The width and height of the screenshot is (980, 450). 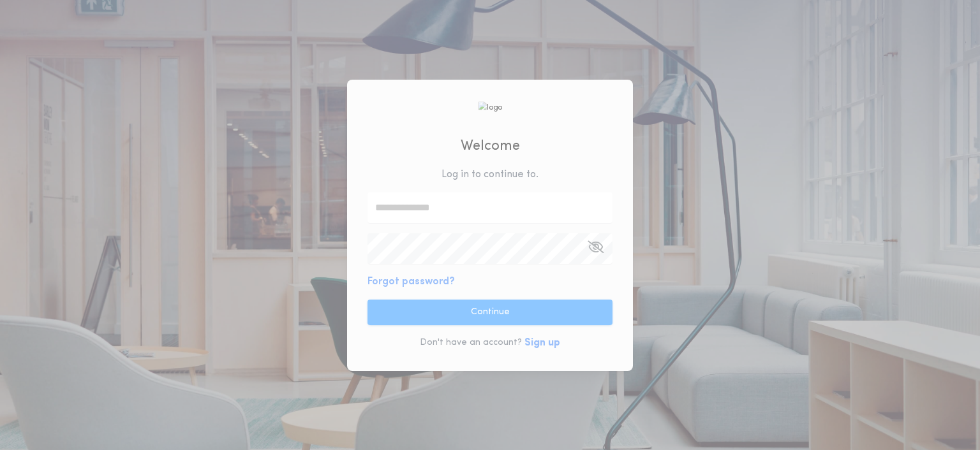 What do you see at coordinates (490, 313) in the screenshot?
I see `button: Continue` at bounding box center [490, 313].